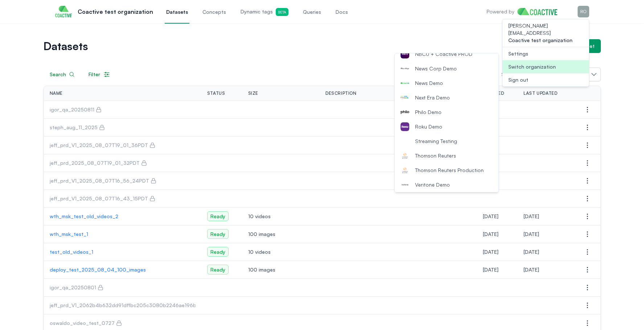 The width and height of the screenshot is (644, 330). Describe the element at coordinates (122, 216) in the screenshot. I see `a: wth_msk_test_old_videos_2` at that location.